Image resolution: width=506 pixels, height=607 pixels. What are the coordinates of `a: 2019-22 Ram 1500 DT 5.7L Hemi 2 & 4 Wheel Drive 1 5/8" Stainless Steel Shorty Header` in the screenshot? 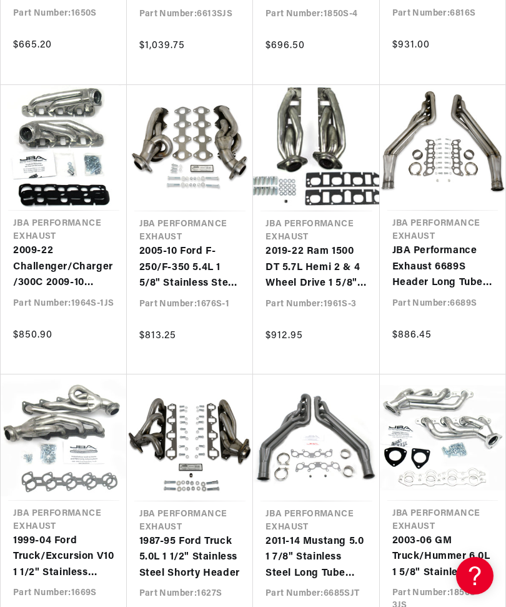 It's located at (316, 267).